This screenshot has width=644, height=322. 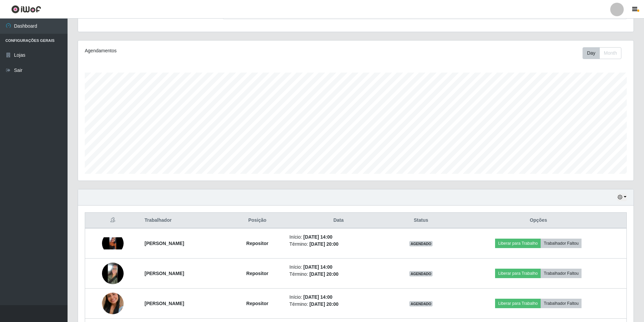 What do you see at coordinates (605, 53) in the screenshot?
I see `div: Toolbar with button groups` at bounding box center [605, 53].